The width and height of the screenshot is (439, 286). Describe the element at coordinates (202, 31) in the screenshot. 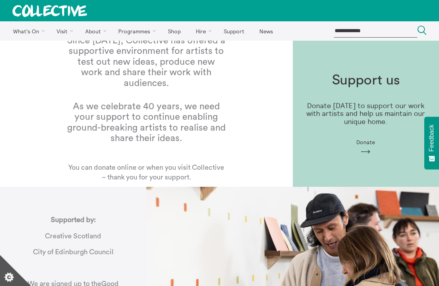

I see `a: Hire` at that location.